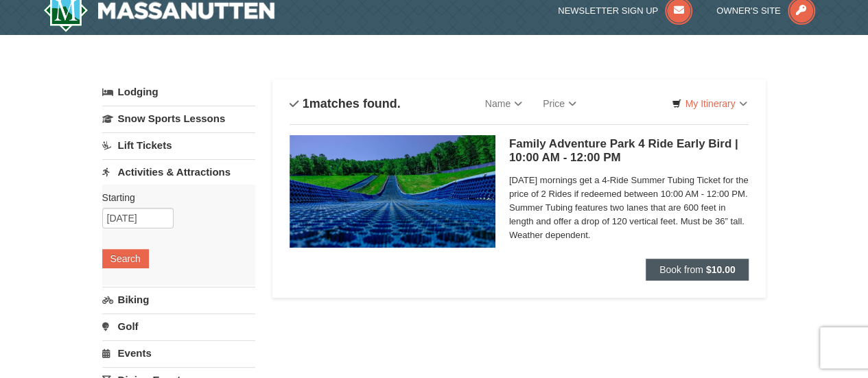  Describe the element at coordinates (179, 353) in the screenshot. I see `a: Events` at that location.